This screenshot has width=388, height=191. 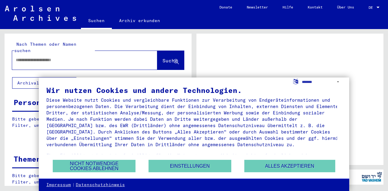 What do you see at coordinates (170, 61) in the screenshot?
I see `span: Suche` at bounding box center [170, 61].